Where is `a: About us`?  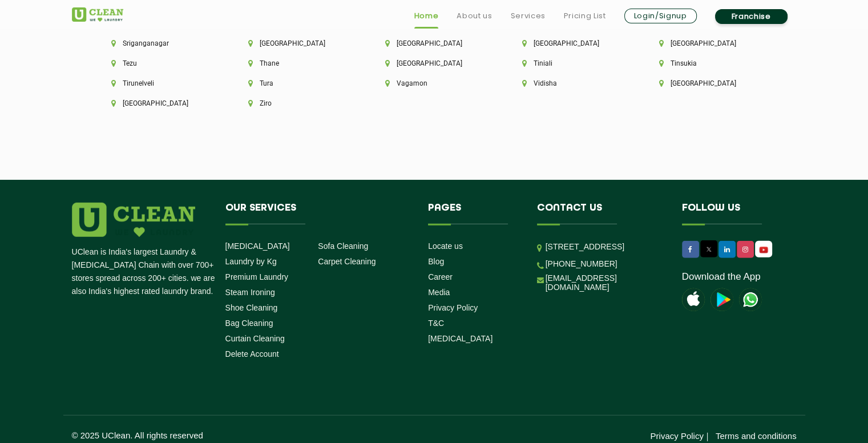
a: About us is located at coordinates (474, 16).